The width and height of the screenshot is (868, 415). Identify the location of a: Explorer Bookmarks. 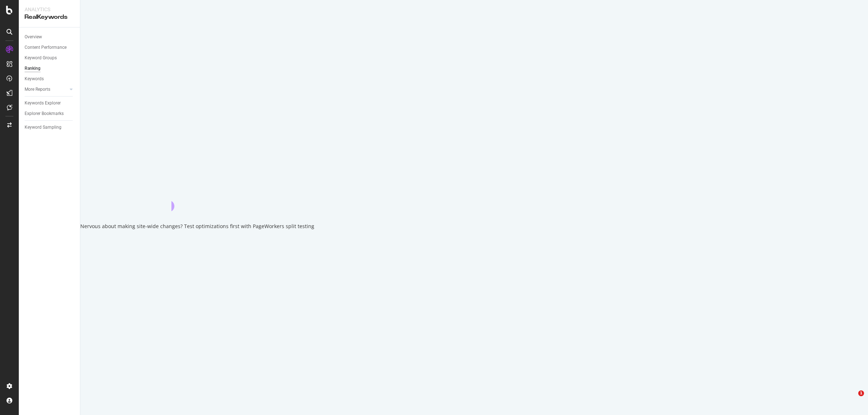
(50, 114).